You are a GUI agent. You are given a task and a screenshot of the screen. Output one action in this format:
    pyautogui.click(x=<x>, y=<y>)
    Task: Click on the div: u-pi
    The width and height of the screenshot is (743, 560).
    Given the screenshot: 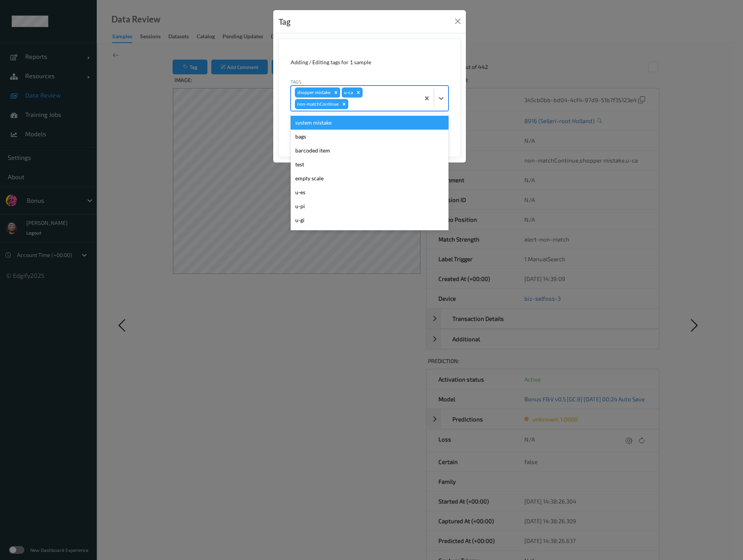 What is the action you would take?
    pyautogui.click(x=369, y=207)
    